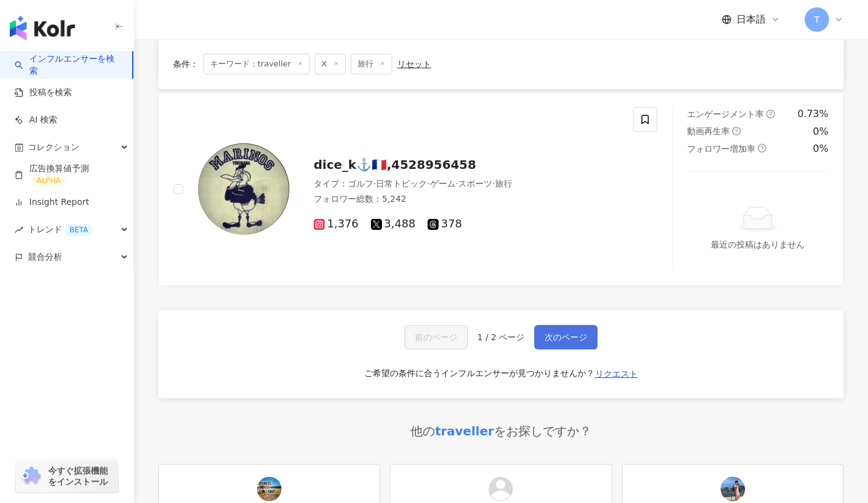 The width and height of the screenshot is (868, 503). What do you see at coordinates (616, 373) in the screenshot?
I see `button: リクエスト` at bounding box center [616, 373].